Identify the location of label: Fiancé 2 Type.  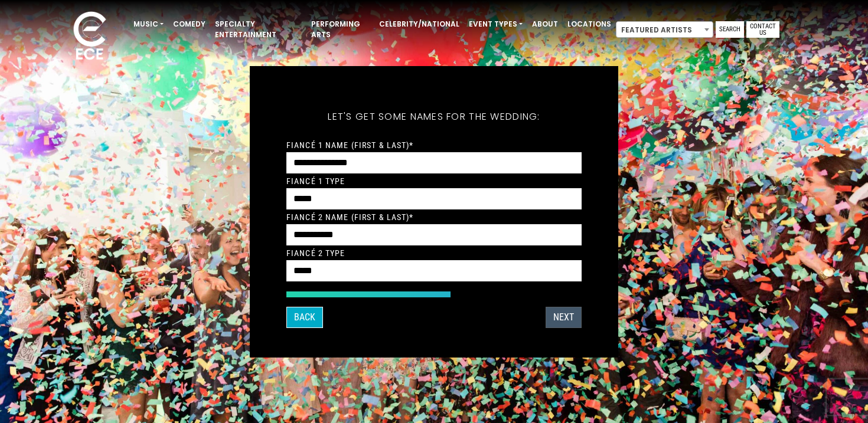
(316, 253).